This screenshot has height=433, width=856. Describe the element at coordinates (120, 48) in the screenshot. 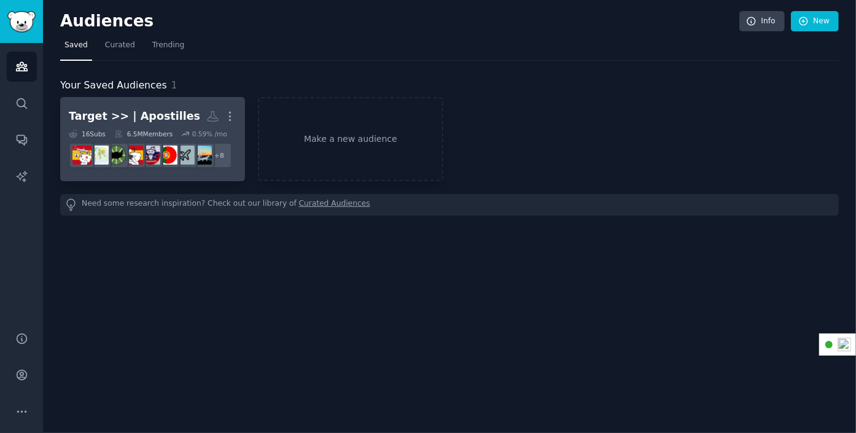

I see `a: Curated` at that location.